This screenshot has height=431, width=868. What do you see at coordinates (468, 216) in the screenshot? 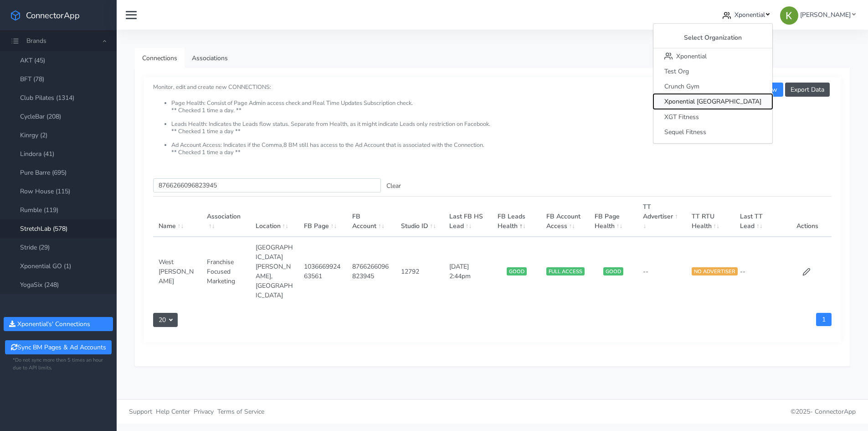
I see `th: Last FB HS Lead` at bounding box center [468, 216].